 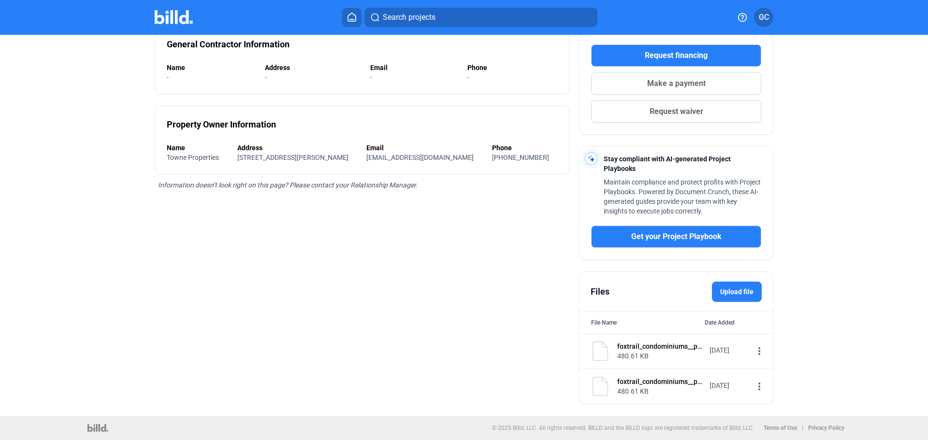 I want to click on div: General Contractor Information, so click(x=228, y=44).